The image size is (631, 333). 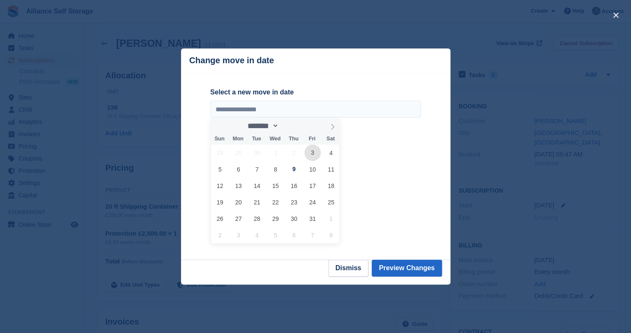 What do you see at coordinates (312, 235) in the screenshot?
I see `span: November 7, 2025` at bounding box center [312, 235].